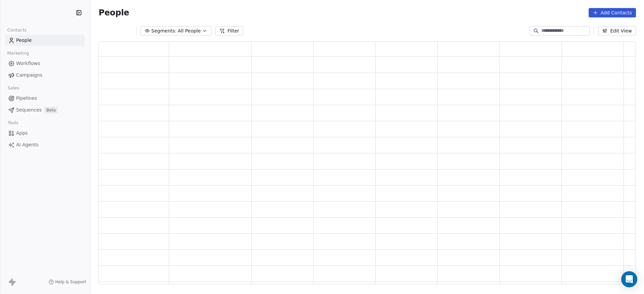  What do you see at coordinates (45, 145) in the screenshot?
I see `a: AI Agents` at bounding box center [45, 145].